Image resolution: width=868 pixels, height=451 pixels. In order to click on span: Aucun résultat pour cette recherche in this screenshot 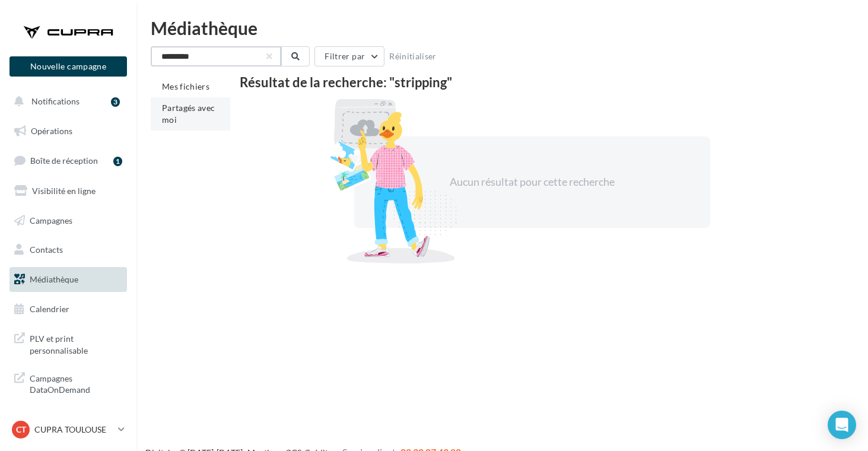, I will do `click(532, 182)`.